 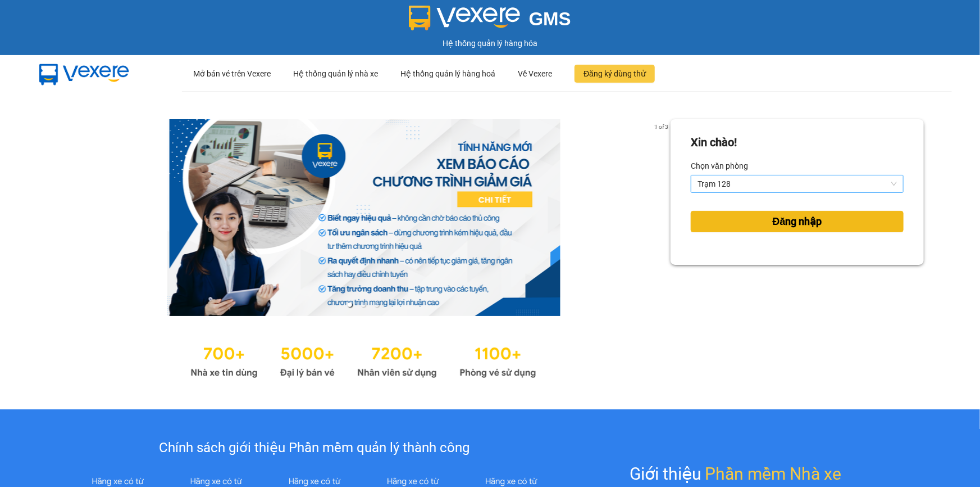 I want to click on button: next slide / item, so click(x=663, y=218).